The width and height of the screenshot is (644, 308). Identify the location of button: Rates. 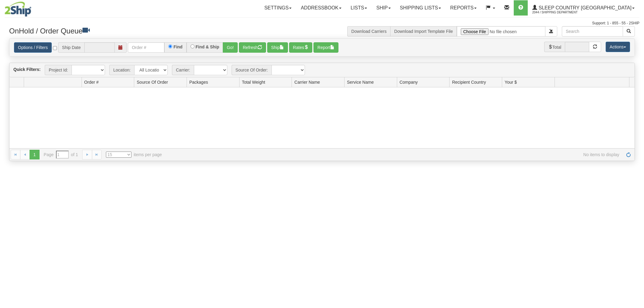
(300, 47).